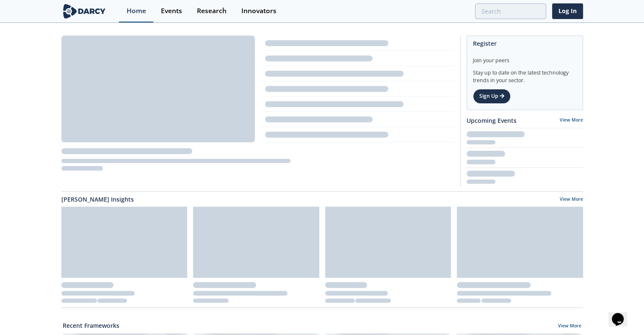  I want to click on img: logo-wide.svg, so click(84, 11).